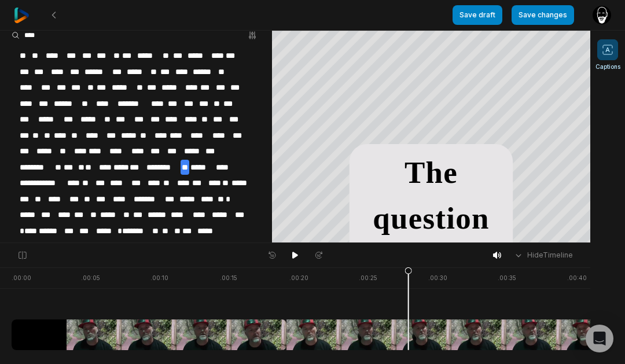 The width and height of the screenshot is (625, 364). What do you see at coordinates (22, 15) in the screenshot?
I see `img: reap` at bounding box center [22, 15].